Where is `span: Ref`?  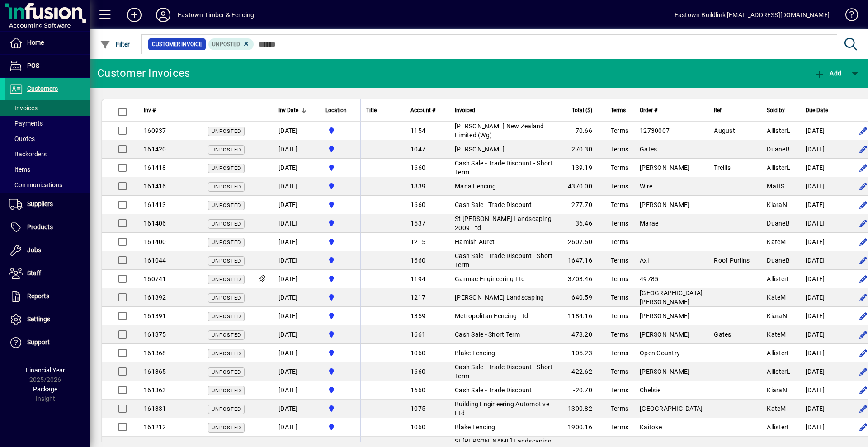 span: Ref is located at coordinates (718, 111).